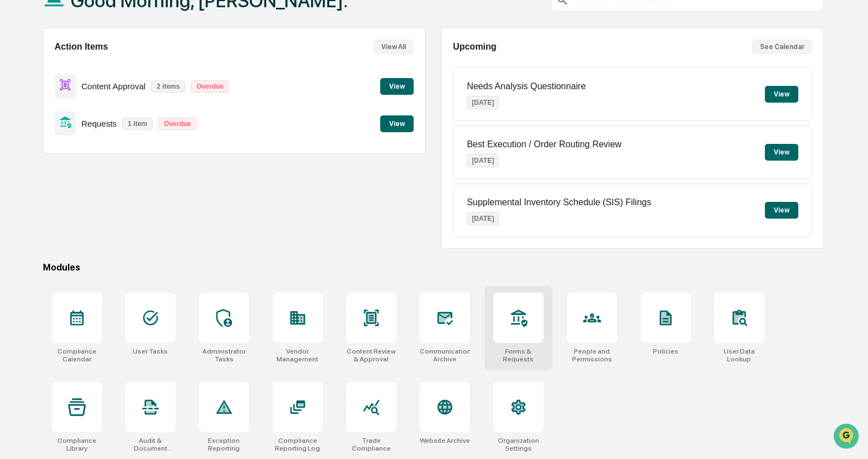 The width and height of the screenshot is (868, 459). I want to click on button: See all, so click(188, 128).